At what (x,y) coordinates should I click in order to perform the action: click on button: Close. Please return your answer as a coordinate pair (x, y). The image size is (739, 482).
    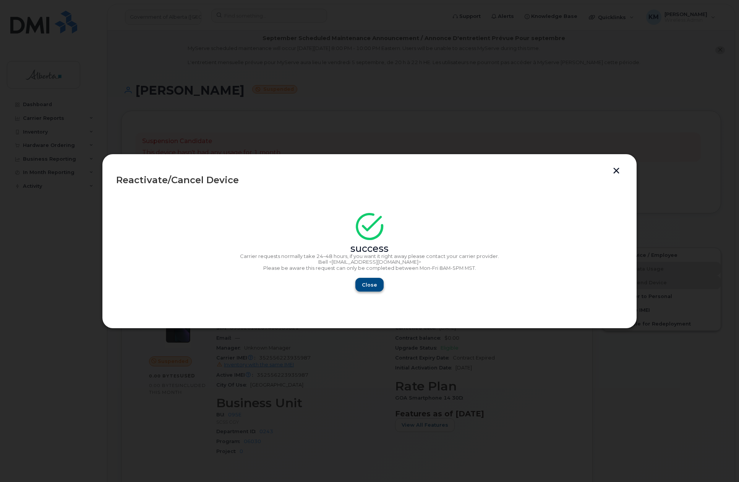
    Looking at the image, I should click on (369, 285).